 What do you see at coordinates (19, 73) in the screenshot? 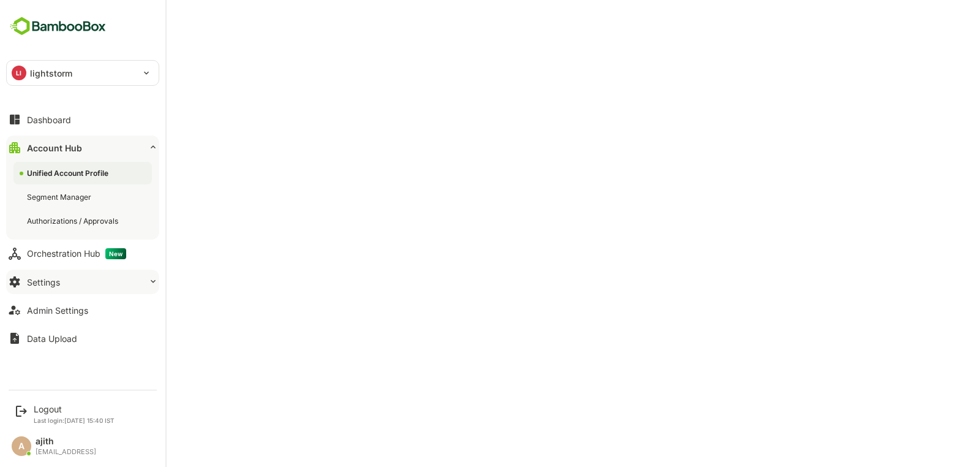
I see `div: LI` at bounding box center [19, 73].